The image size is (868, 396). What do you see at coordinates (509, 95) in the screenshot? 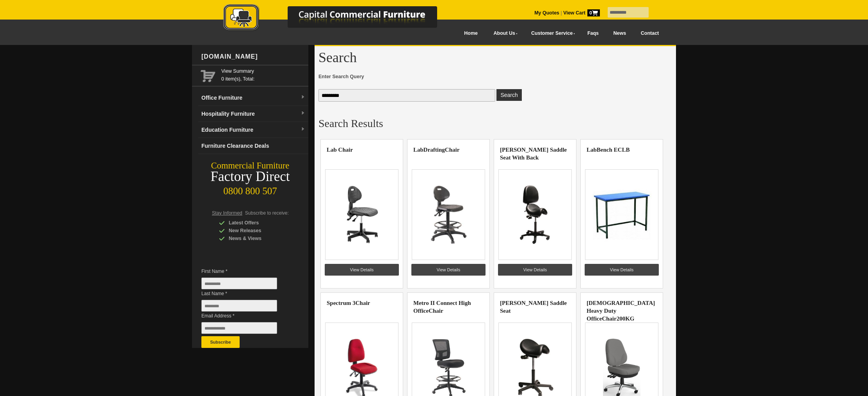
I see `button: Enter Search Query` at bounding box center [509, 95].